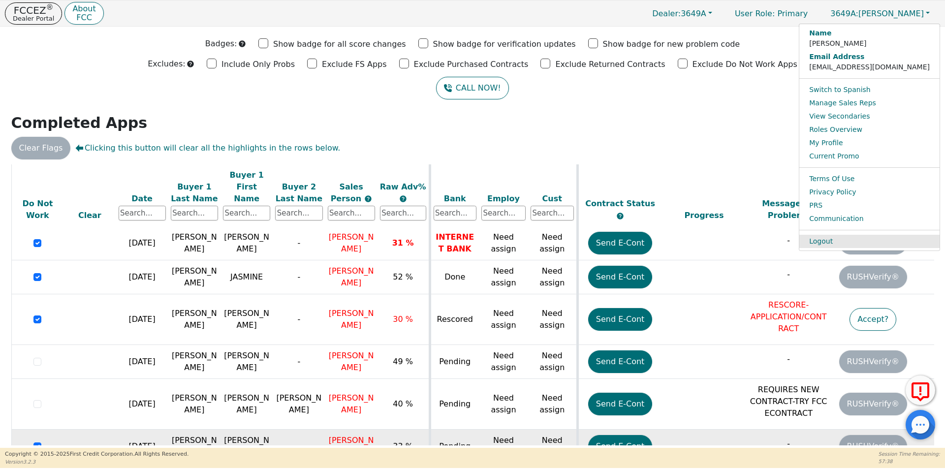 This screenshot has height=469, width=945. What do you see at coordinates (620, 203) in the screenshot?
I see `span: Contract Status` at bounding box center [620, 203].